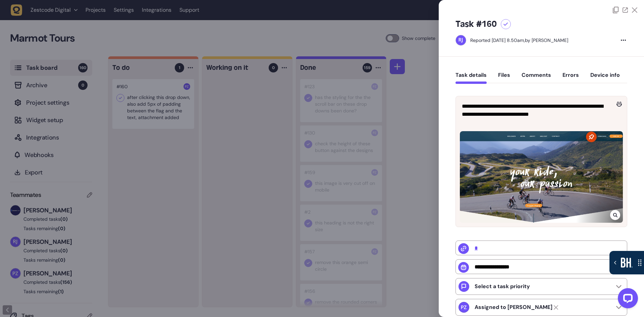 The height and width of the screenshot is (317, 644). I want to click on button: Files, so click(504, 78).